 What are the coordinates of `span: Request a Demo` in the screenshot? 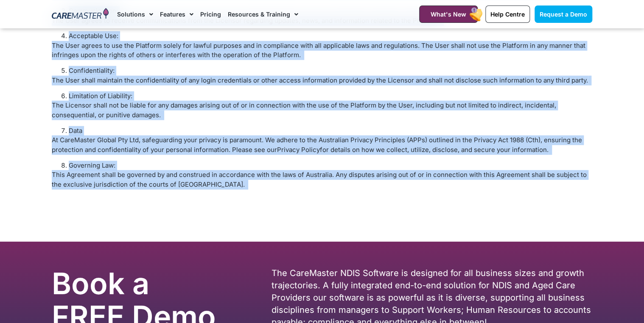 It's located at (563, 14).